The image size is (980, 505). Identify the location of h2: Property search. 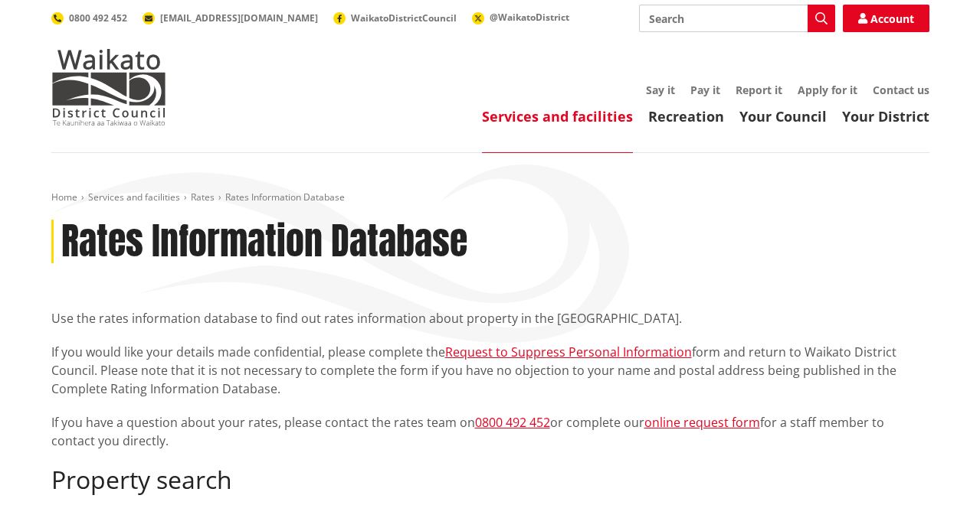
(490, 480).